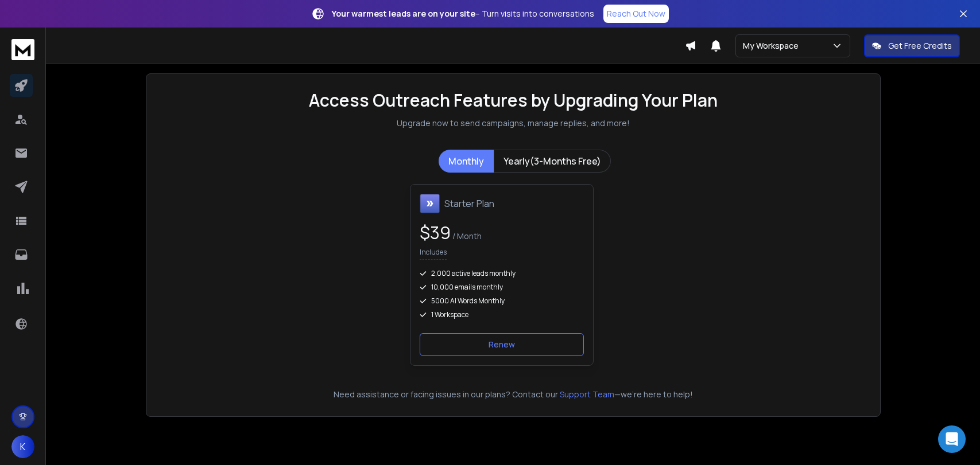 The image size is (980, 465). I want to click on p: Need assistance or facing issues in our plans? Contact our —we're here to help!, so click(513, 394).